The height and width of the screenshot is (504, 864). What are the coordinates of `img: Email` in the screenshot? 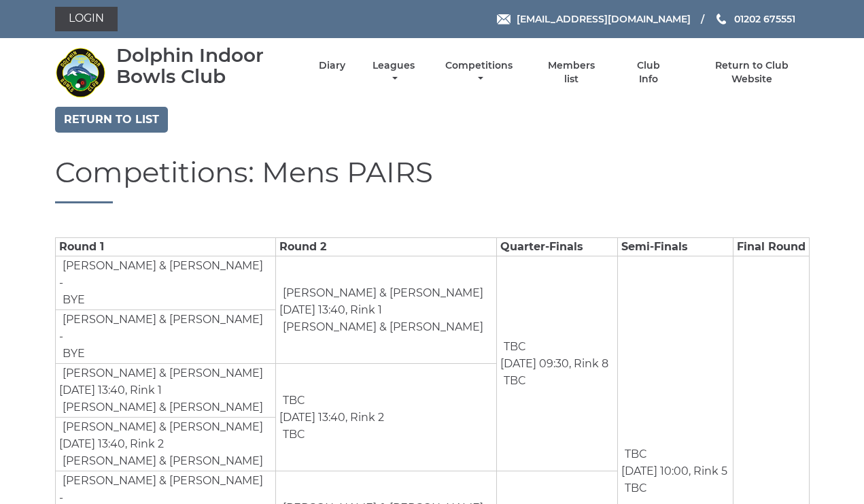 It's located at (504, 19).